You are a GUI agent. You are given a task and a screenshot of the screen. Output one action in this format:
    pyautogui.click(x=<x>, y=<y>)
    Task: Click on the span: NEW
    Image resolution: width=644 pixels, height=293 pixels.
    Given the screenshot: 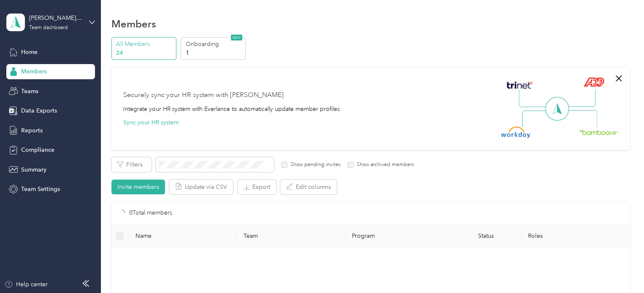 What is the action you would take?
    pyautogui.click(x=236, y=37)
    